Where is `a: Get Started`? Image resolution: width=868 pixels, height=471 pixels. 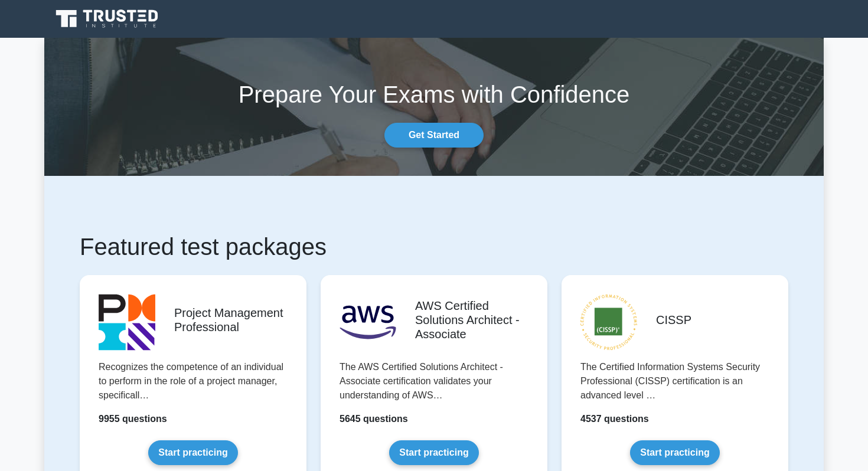 a: Get Started is located at coordinates (434, 135).